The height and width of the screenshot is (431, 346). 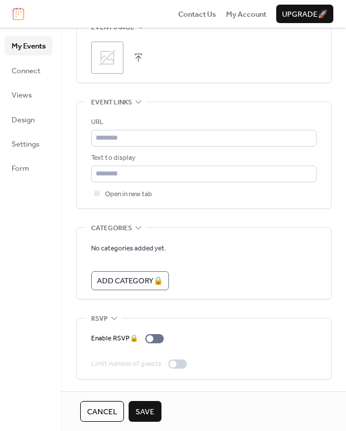 I want to click on button: Cancel, so click(x=102, y=411).